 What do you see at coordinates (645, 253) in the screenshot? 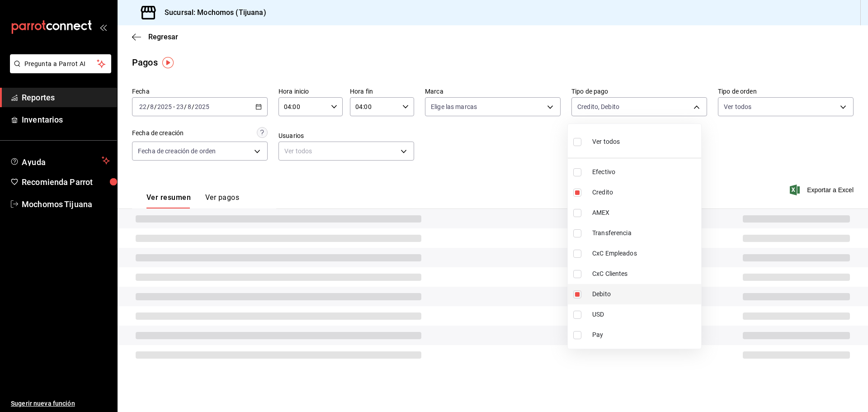
I see `span: CxC Empleados` at bounding box center [645, 253].